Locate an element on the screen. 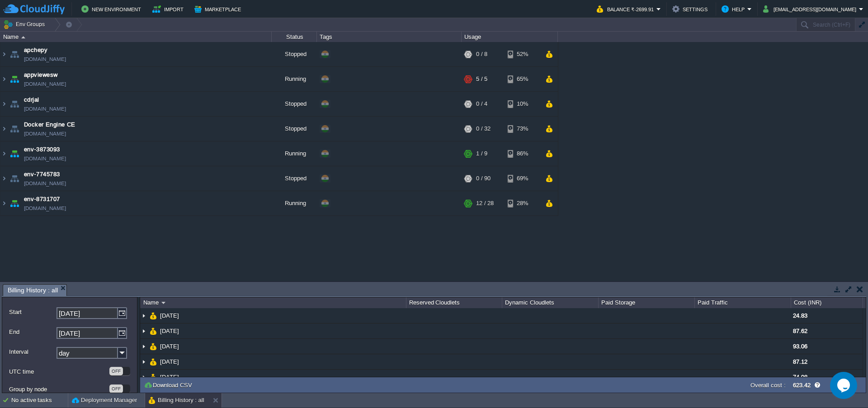  label: Start is located at coordinates (32, 312).